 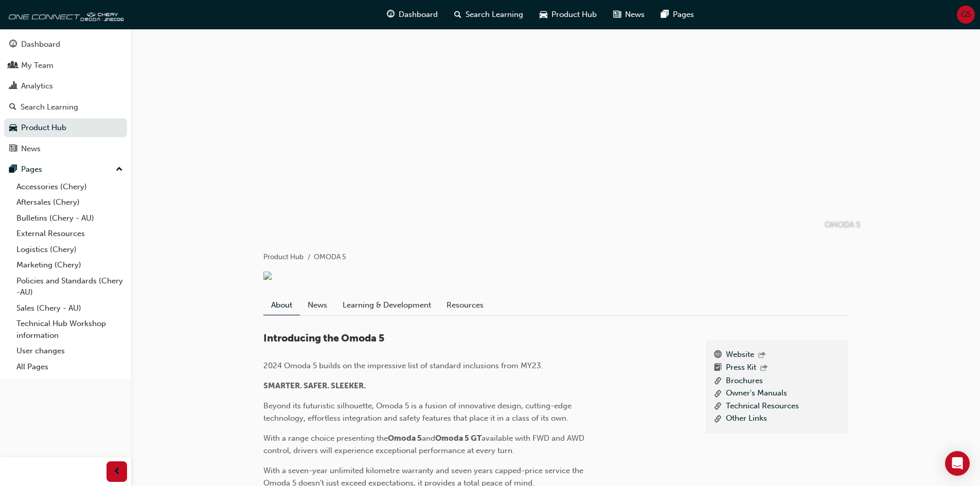 I want to click on span: 2024 Omoda 5 builds on the impressive list of standard inclusions from MY23., so click(x=403, y=366).